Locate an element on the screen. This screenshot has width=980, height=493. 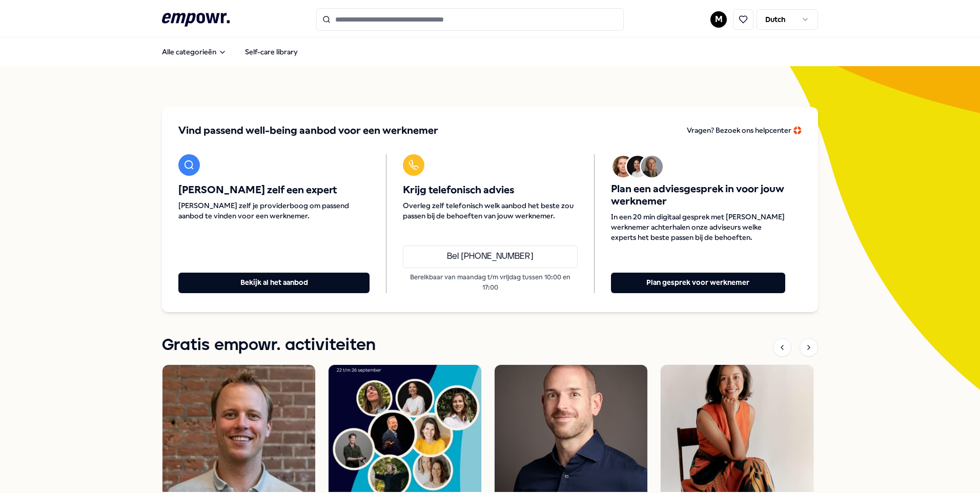
button: Bekijk al het aanbod is located at coordinates (274, 283).